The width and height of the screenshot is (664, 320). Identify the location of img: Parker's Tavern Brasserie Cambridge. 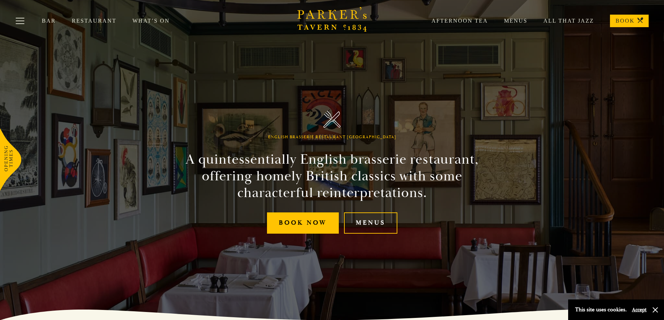
(332, 119).